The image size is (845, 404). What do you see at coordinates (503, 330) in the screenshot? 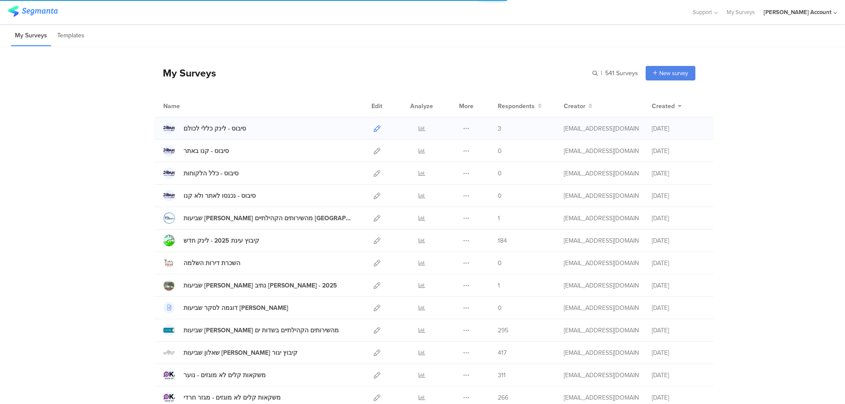
I see `span: 295` at bounding box center [503, 330].